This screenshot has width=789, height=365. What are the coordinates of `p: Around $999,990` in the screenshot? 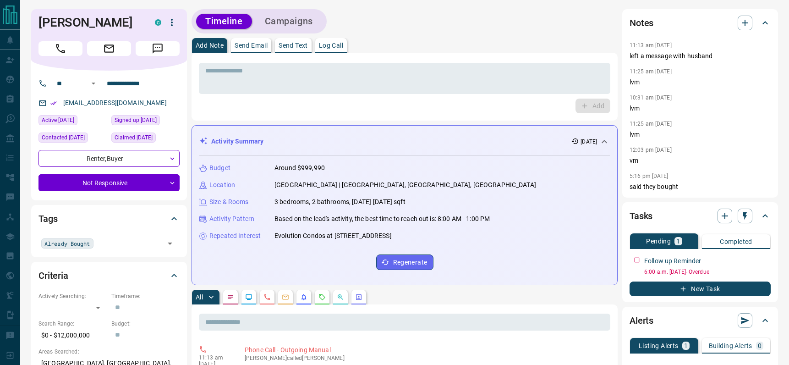 It's located at (300, 168).